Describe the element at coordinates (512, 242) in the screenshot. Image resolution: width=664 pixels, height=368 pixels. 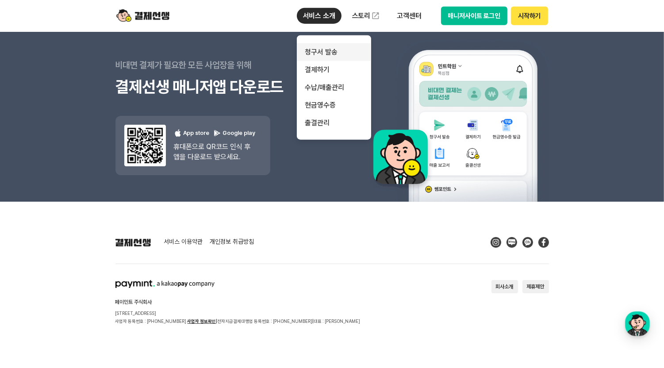
I see `img: Blog` at that location.